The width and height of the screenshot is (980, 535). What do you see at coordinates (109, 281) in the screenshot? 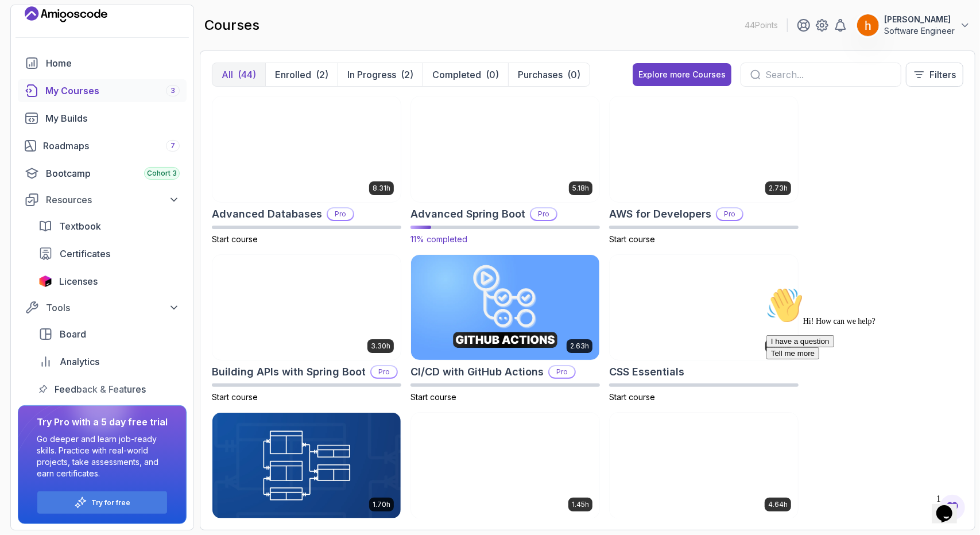
I see `a: licenses` at bounding box center [109, 281].